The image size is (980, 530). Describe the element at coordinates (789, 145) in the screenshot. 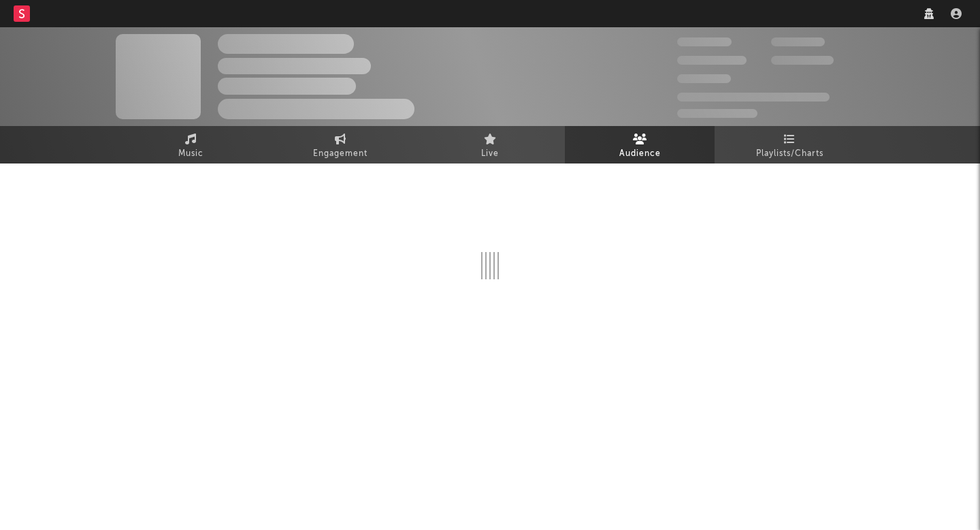

I see `a: Playlists/Charts` at that location.